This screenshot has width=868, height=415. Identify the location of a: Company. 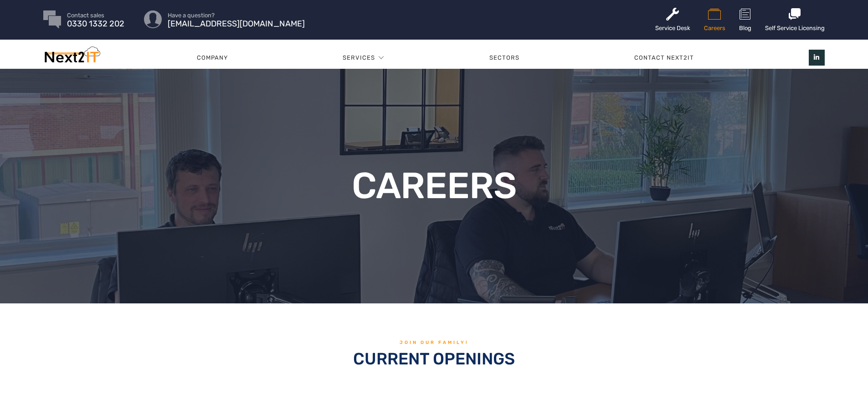
(212, 58).